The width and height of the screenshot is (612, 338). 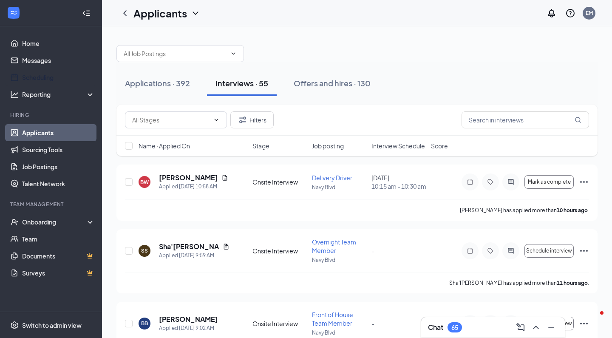 I want to click on svg: Analysis, so click(x=14, y=94).